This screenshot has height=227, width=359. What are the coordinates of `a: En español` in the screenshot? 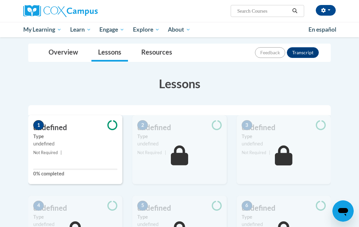 It's located at (323, 30).